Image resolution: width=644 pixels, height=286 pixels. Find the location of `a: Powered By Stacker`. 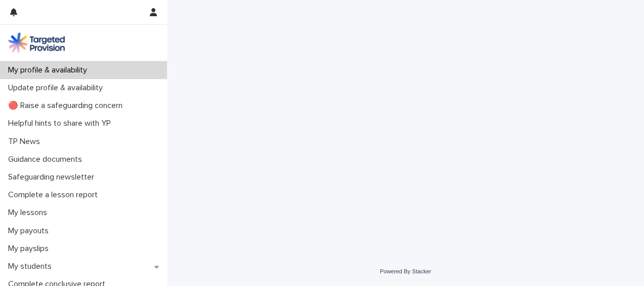

a: Powered By Stacker is located at coordinates (405, 271).